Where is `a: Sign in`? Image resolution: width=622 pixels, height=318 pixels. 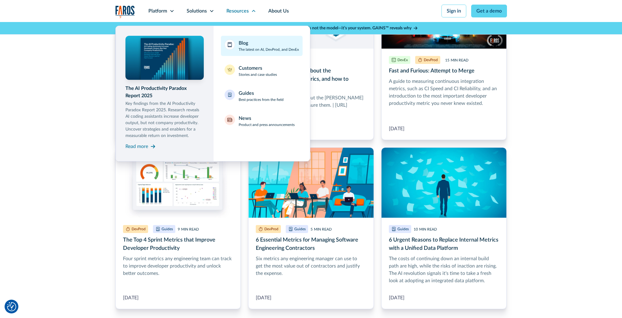 a: Sign in is located at coordinates (454, 11).